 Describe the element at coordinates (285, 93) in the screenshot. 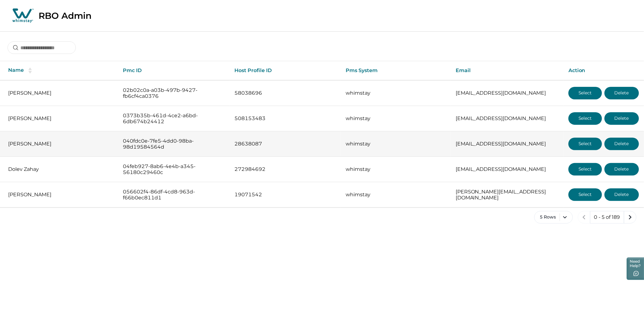

I see `p: 58038696` at that location.